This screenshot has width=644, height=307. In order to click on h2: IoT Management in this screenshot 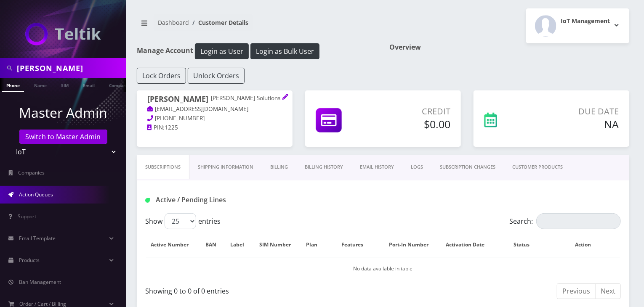, I will do `click(585, 21)`.